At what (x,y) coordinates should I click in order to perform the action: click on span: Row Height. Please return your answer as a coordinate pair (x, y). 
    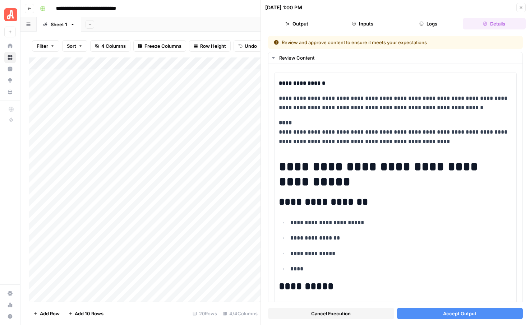
    Looking at the image, I should click on (213, 46).